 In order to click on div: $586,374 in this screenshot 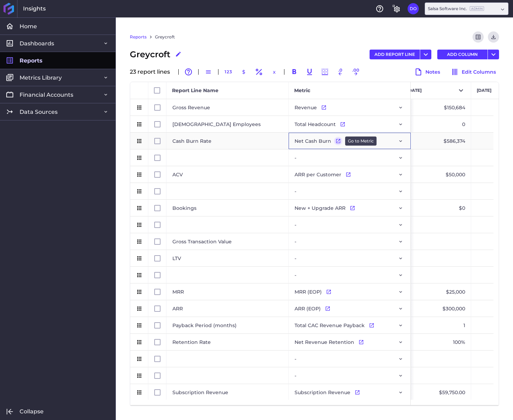, I will do `click(436, 141)`.